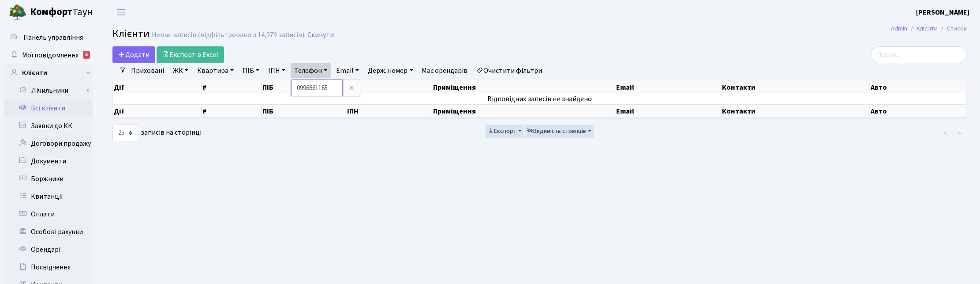 The width and height of the screenshot is (980, 284). What do you see at coordinates (251, 71) in the screenshot?
I see `a: ПІБ` at bounding box center [251, 71].